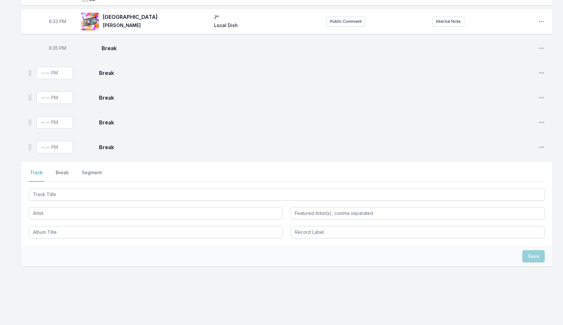  What do you see at coordinates (287, 195) in the screenshot?
I see `input: Track Title` at bounding box center [287, 195].